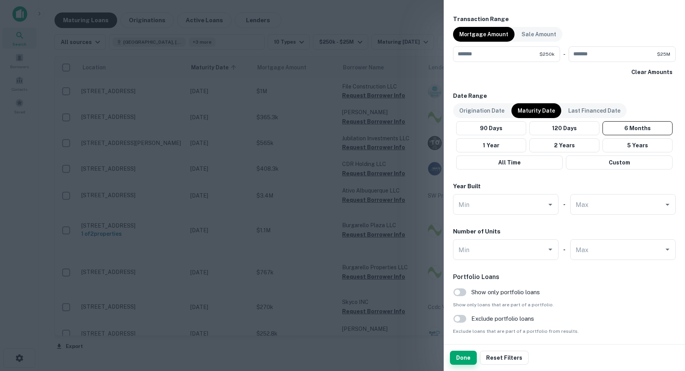  Describe the element at coordinates (666, 327) in the screenshot. I see `div: Chat Widget` at that location.